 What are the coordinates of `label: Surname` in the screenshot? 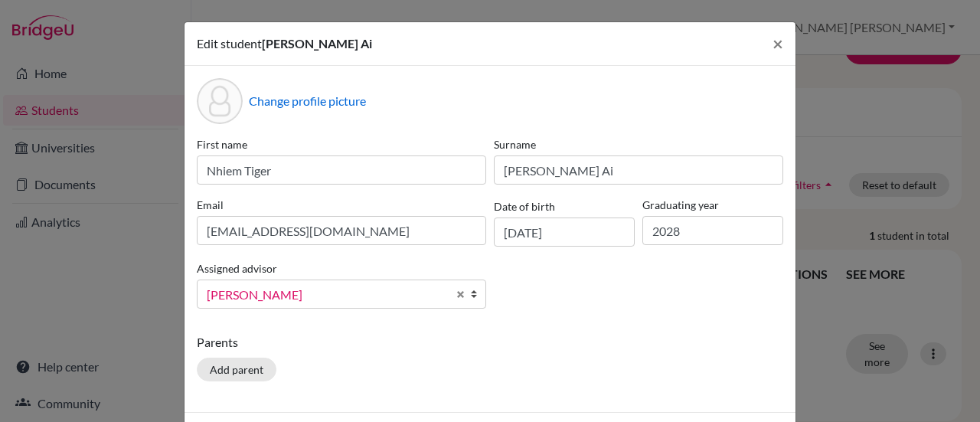 It's located at (639, 144).